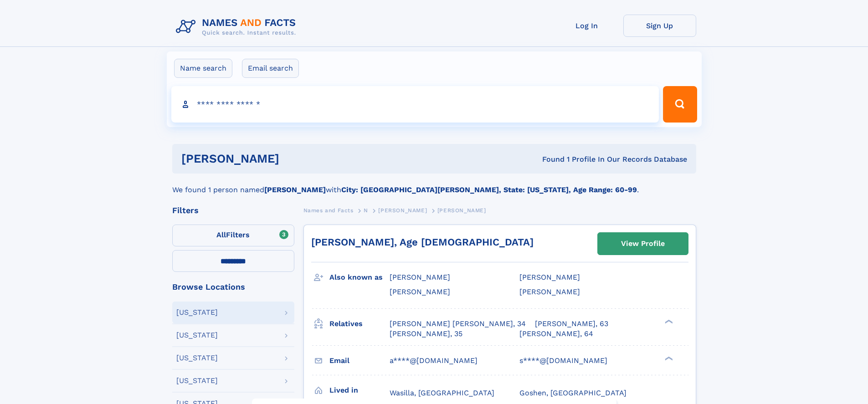 The image size is (868, 404). What do you see at coordinates (270, 68) in the screenshot?
I see `label: Email search` at bounding box center [270, 68].